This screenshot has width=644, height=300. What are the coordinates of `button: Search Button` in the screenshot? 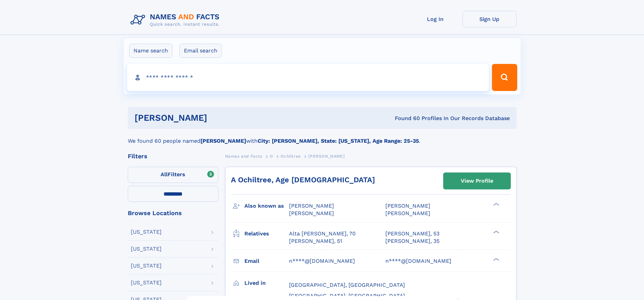 It's located at (504, 77).